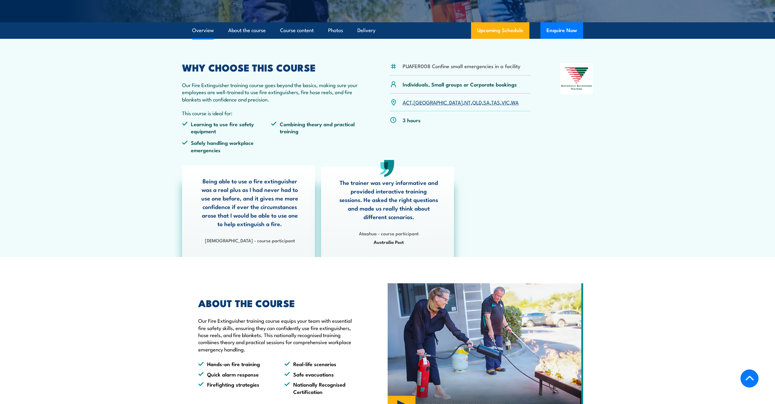  I want to click on a: Upcoming Schedule, so click(500, 31).